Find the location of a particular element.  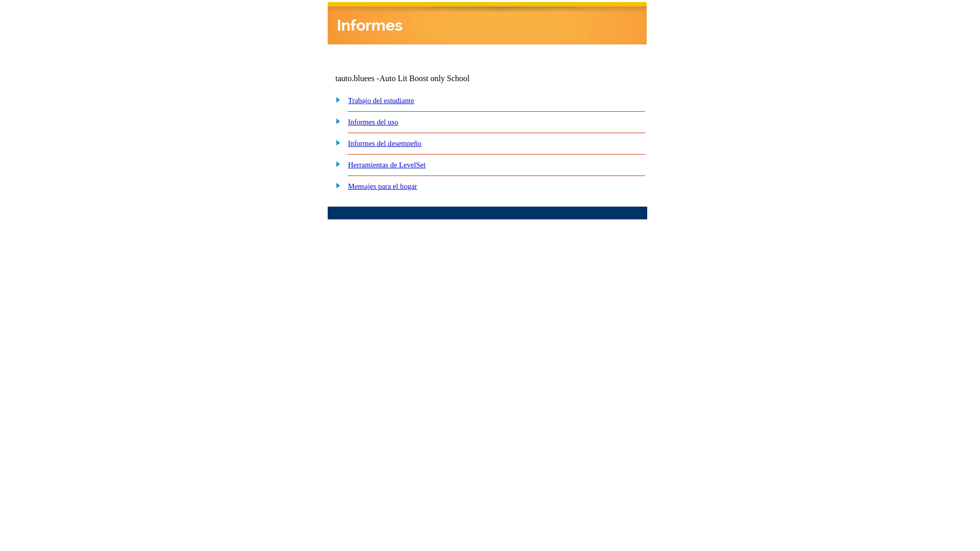

a: Herramientas de LevelSet is located at coordinates (387, 165).